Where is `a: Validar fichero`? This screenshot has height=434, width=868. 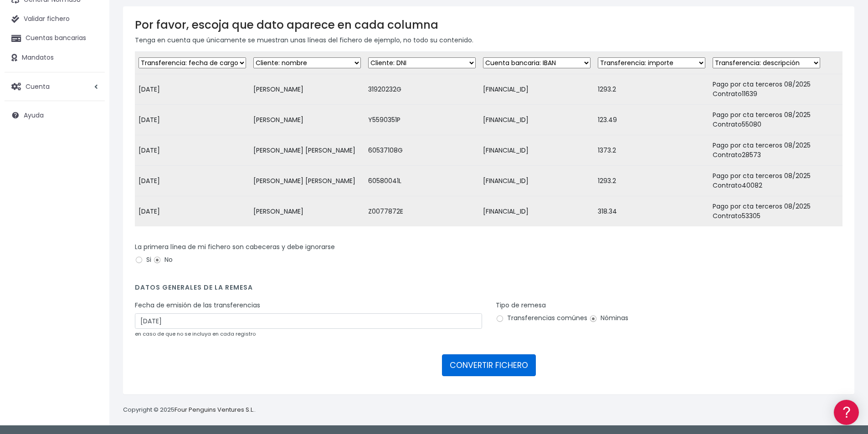
a: Validar fichero is located at coordinates (55, 19).